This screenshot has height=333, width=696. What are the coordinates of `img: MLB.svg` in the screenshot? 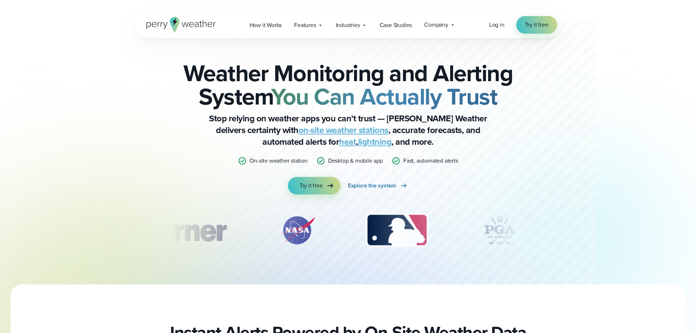 It's located at (397, 230).